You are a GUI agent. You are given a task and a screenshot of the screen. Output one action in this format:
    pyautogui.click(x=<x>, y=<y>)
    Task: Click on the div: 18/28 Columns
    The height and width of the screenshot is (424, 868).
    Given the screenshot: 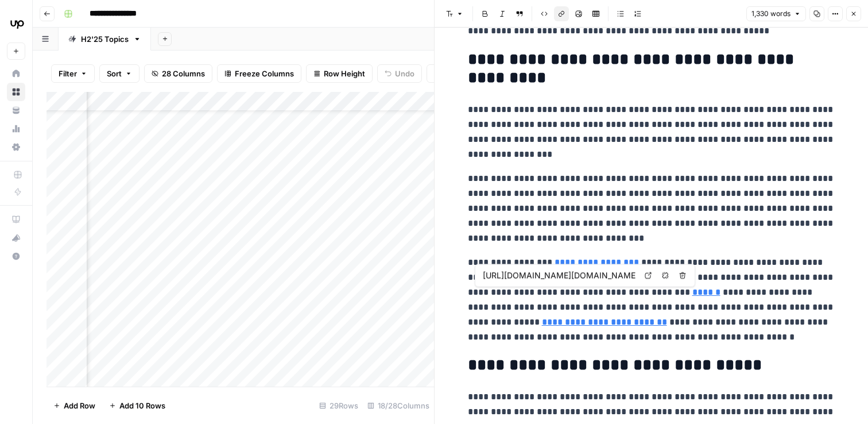 What is the action you would take?
    pyautogui.click(x=398, y=405)
    